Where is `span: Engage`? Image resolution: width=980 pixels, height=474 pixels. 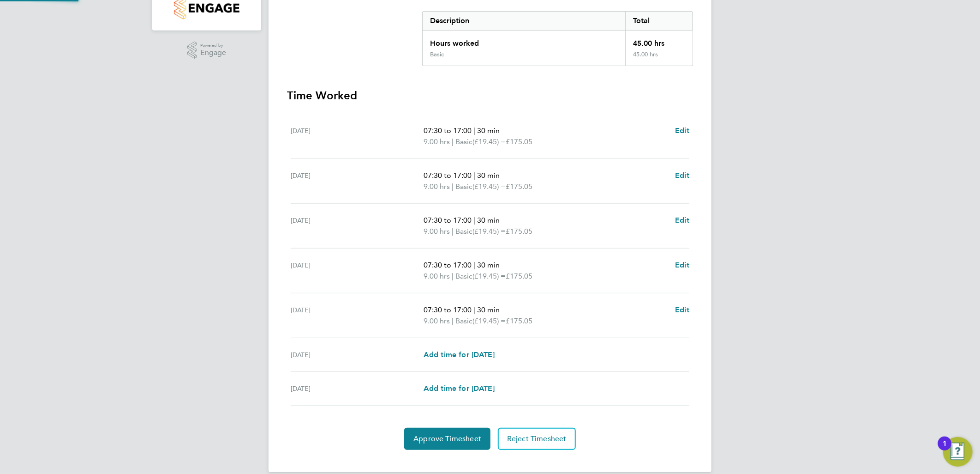 span: Engage is located at coordinates (213, 53).